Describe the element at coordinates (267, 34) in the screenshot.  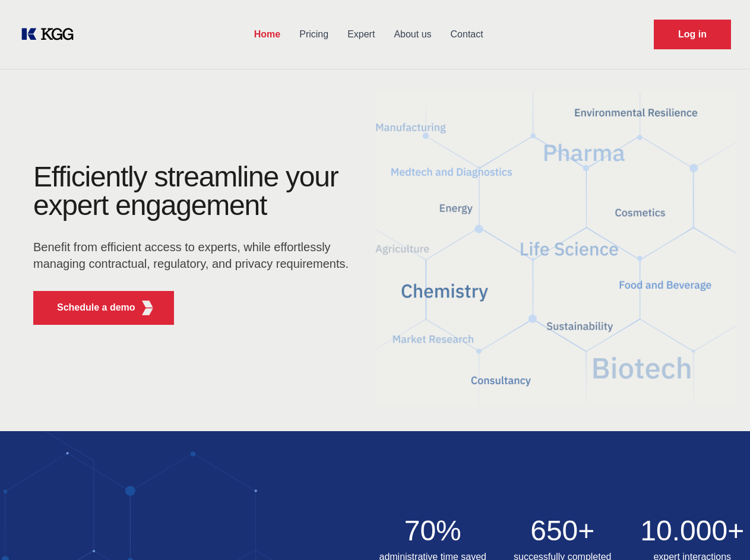
I see `a: Home` at that location.